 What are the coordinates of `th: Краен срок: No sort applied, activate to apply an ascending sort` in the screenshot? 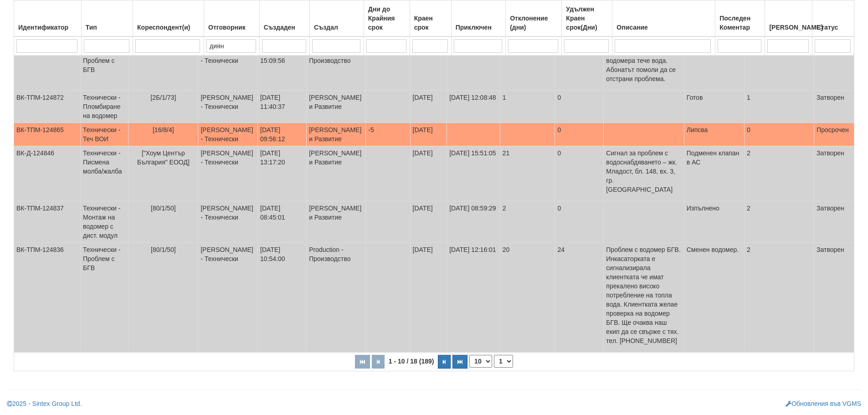 It's located at (430, 19).